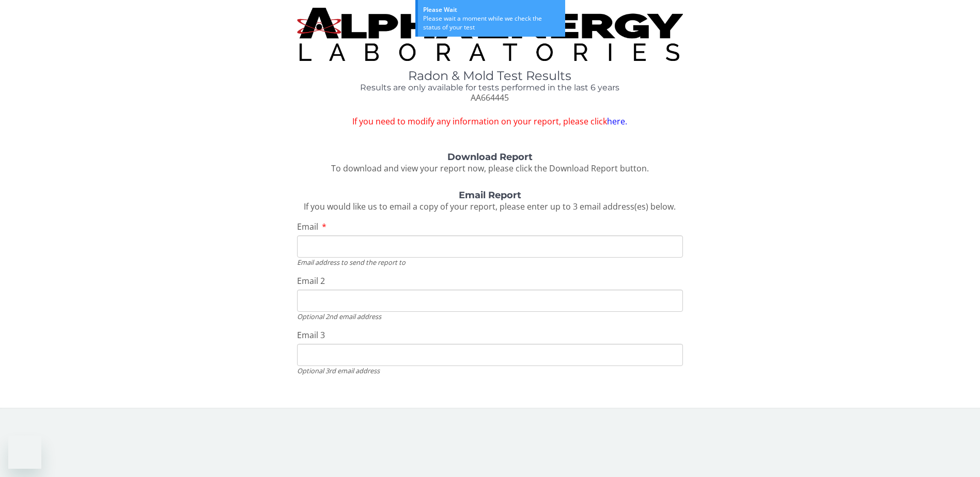 The image size is (980, 477). I want to click on div: Email address to send the report to, so click(490, 262).